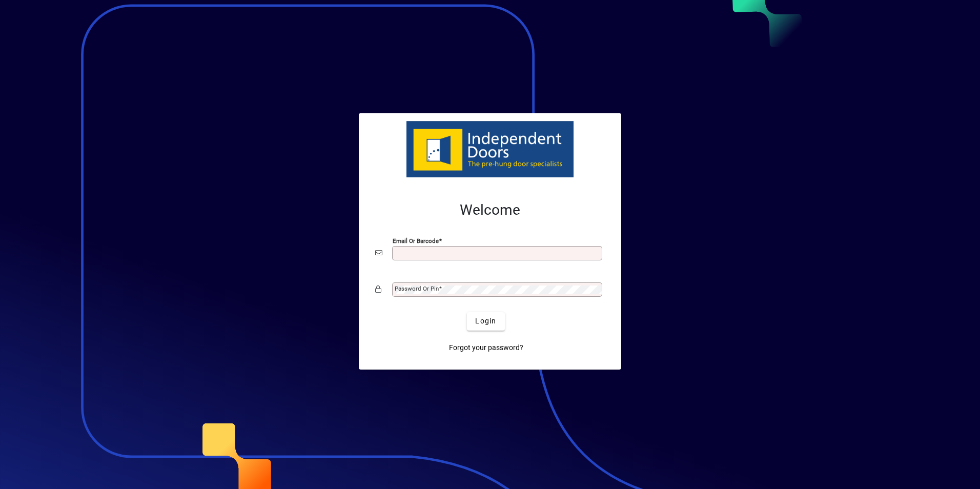 The image size is (980, 489). What do you see at coordinates (486, 348) in the screenshot?
I see `a: Forgot your password?` at bounding box center [486, 348].